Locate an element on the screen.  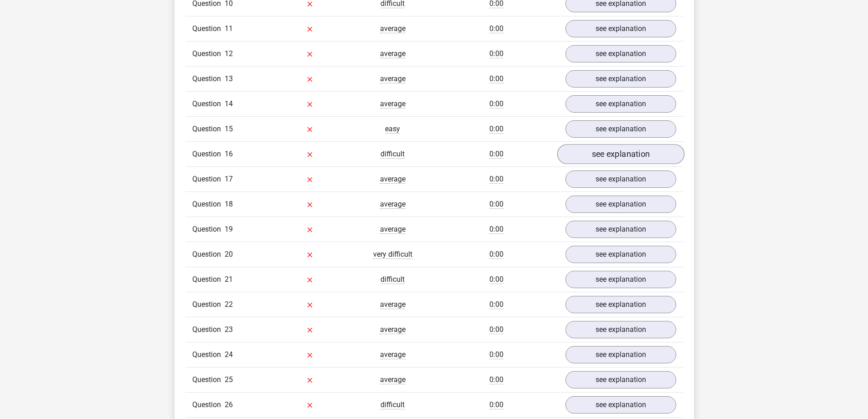
span: 11 is located at coordinates (229, 29).